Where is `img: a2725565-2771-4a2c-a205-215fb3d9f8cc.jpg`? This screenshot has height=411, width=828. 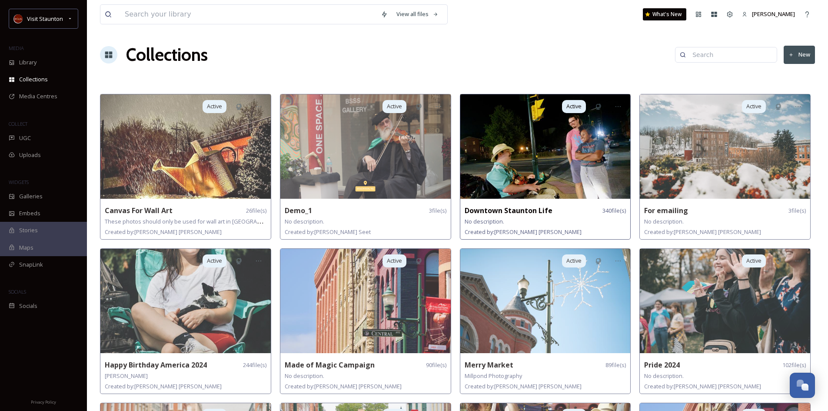 img: a2725565-2771-4a2c-a205-215fb3d9f8cc.jpg is located at coordinates (366, 146).